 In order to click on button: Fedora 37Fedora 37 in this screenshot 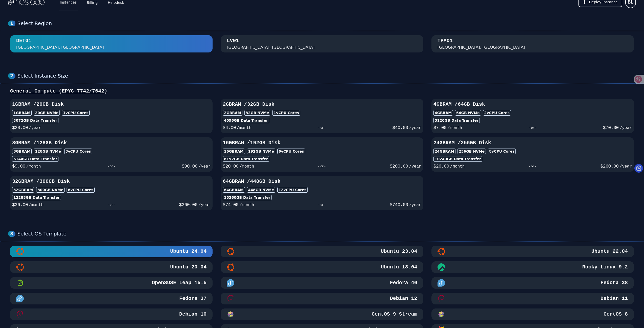, I will do `click(111, 298)`.